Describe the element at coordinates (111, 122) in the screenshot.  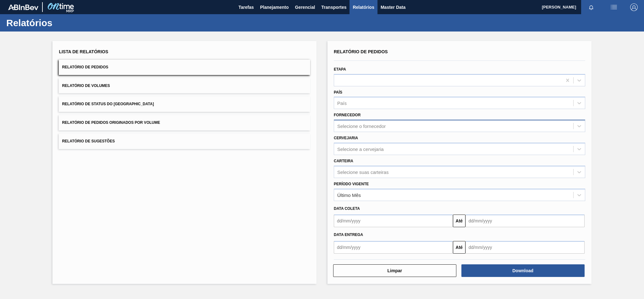
I see `span: Relatório de Pedidos Originados por Volume` at that location.